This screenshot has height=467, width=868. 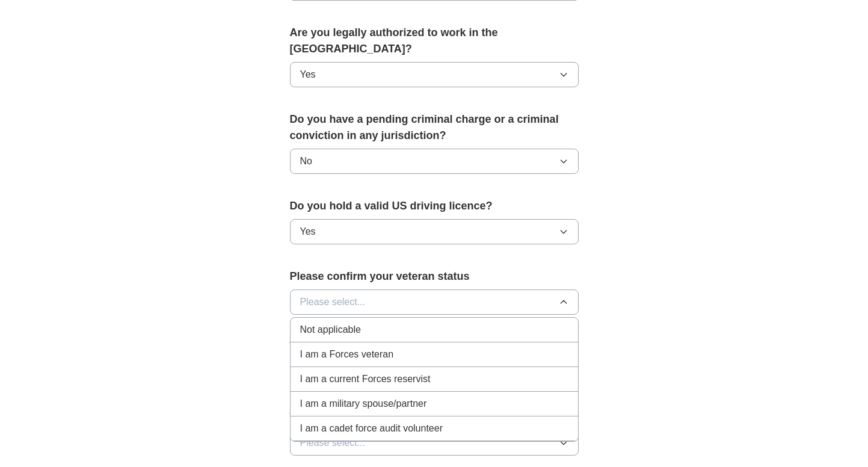 What do you see at coordinates (363, 404) in the screenshot?
I see `span: I am a military spouse/partner` at bounding box center [363, 404].